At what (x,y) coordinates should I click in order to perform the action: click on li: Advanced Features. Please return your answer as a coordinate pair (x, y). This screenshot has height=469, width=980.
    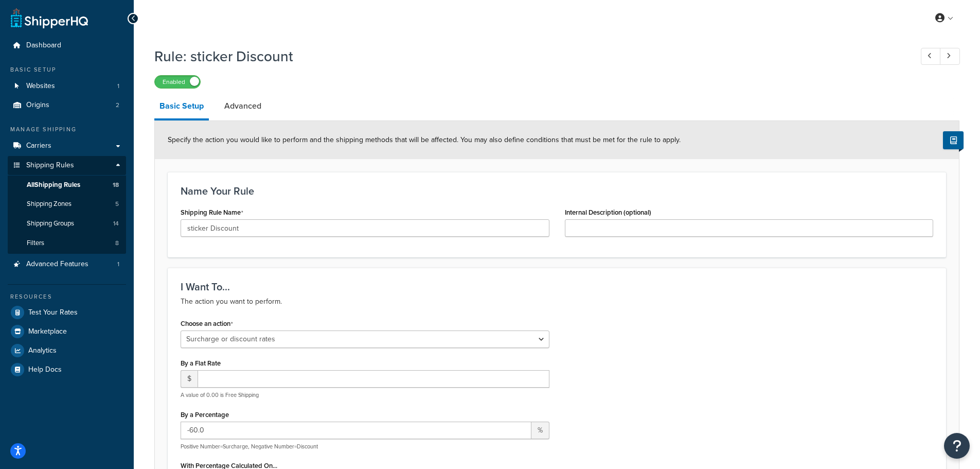
    Looking at the image, I should click on (67, 264).